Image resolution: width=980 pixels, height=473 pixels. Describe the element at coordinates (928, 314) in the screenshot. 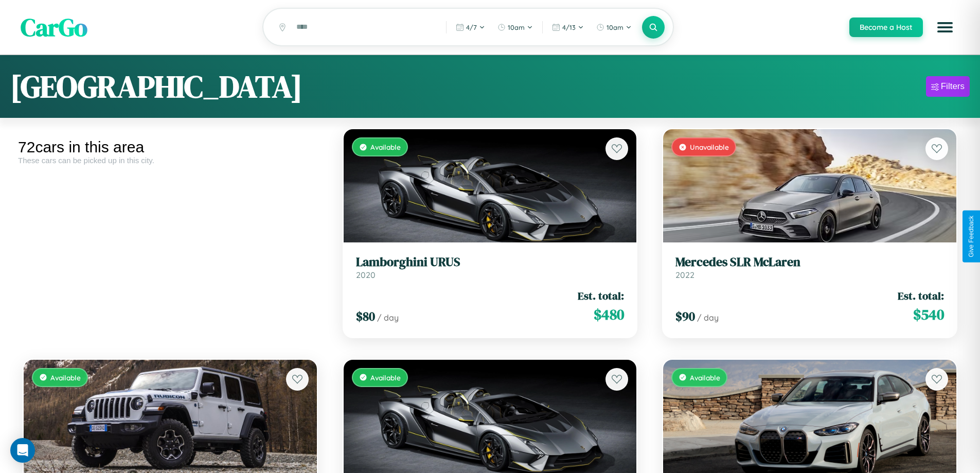

I see `span: $ 540` at that location.